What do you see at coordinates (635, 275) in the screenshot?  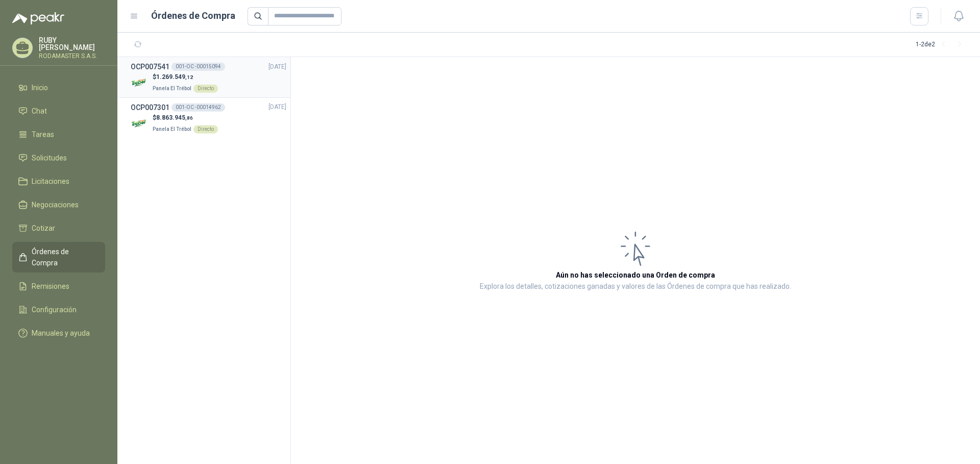 I see `h3: Aún no has seleccionado una Orden de compra` at bounding box center [635, 275].